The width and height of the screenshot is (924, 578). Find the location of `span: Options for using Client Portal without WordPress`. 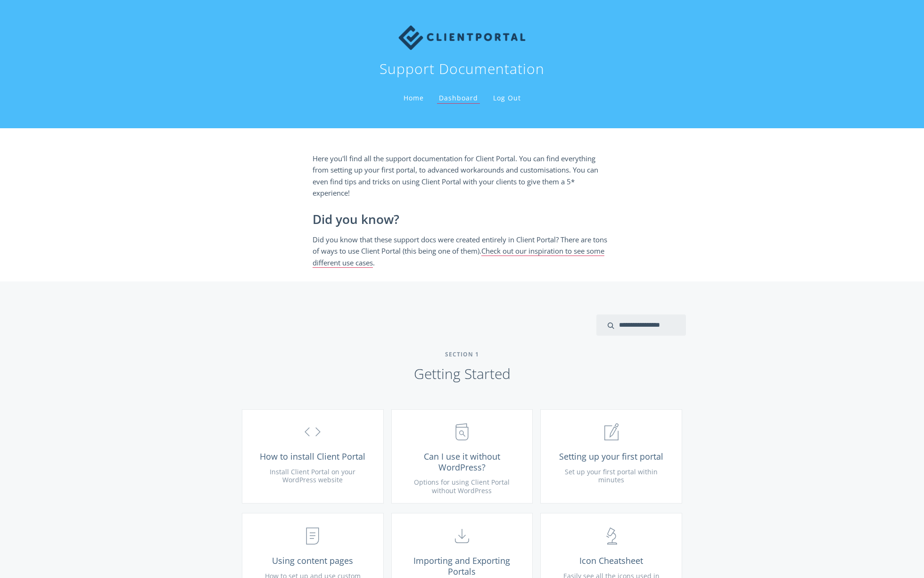

span: Options for using Client Portal without WordPress is located at coordinates (461, 485).